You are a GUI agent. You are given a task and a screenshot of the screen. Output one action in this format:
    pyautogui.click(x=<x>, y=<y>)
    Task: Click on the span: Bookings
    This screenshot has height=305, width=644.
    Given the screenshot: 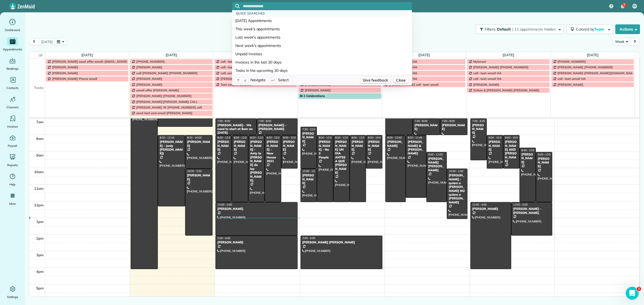 What is the action you would take?
    pyautogui.click(x=13, y=69)
    